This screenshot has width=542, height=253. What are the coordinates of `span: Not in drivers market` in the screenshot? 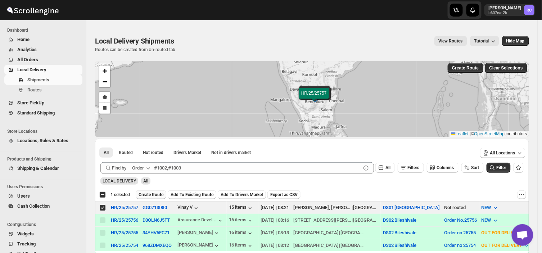 It's located at (231, 152).